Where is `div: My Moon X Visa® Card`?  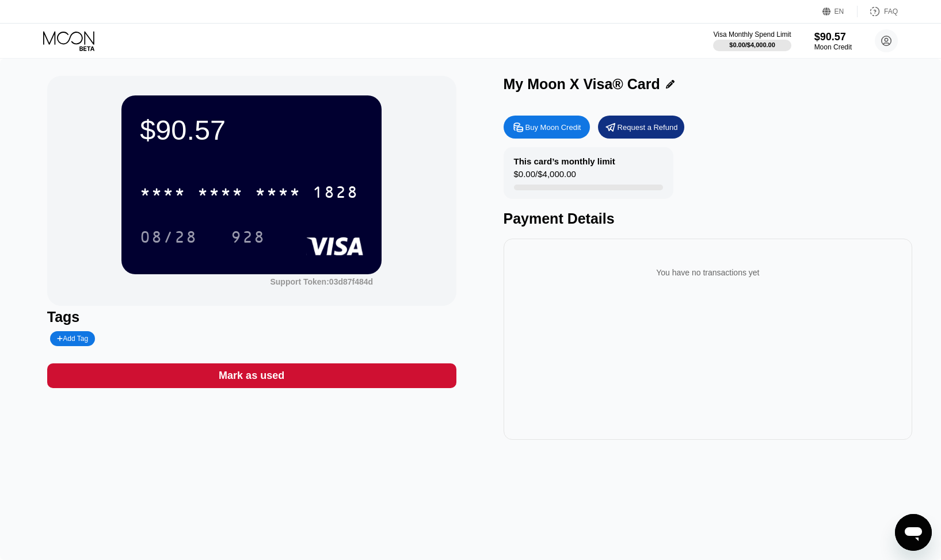 div: My Moon X Visa® Card is located at coordinates (582, 84).